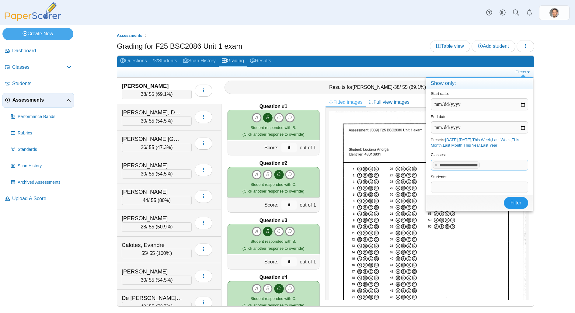  What do you see at coordinates (438, 155) in the screenshot?
I see `label: Classes:` at bounding box center [438, 155].